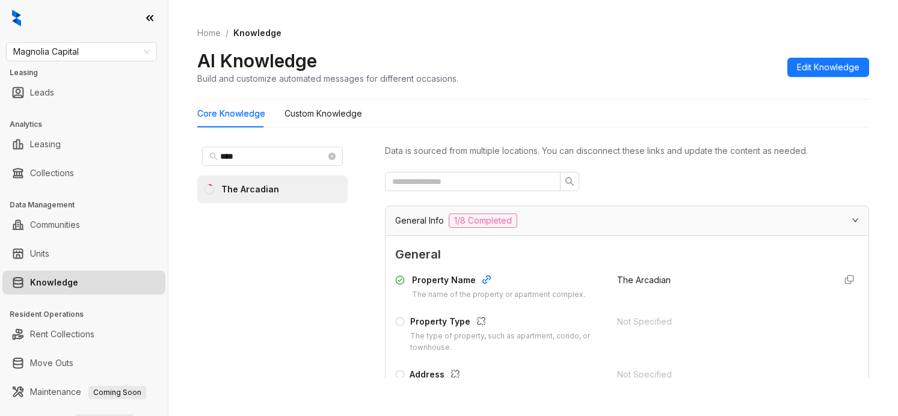 The width and height of the screenshot is (898, 416). I want to click on a: Leasing, so click(45, 144).